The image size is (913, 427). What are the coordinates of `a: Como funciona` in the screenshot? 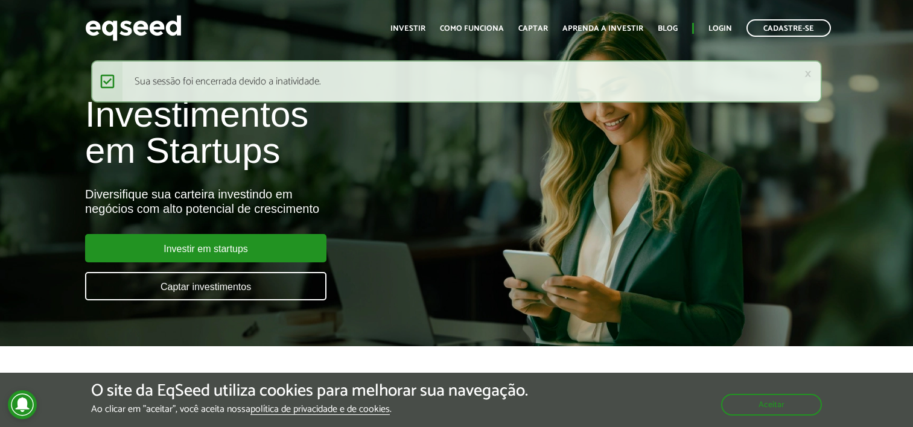 It's located at (472, 28).